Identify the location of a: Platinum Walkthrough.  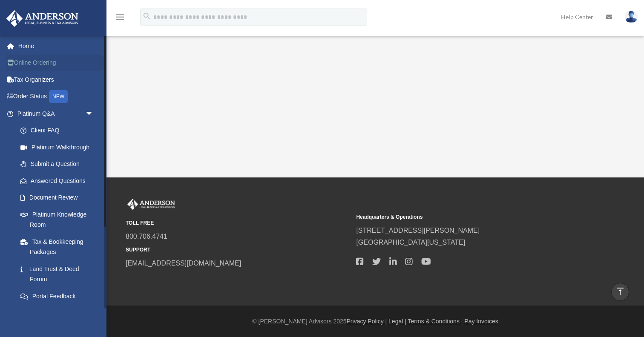
(57, 147).